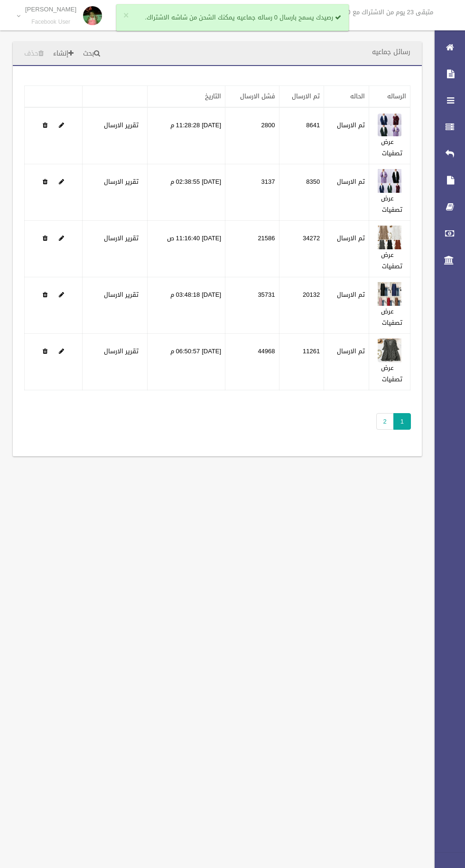 This screenshot has height=868, width=465. I want to click on td: 34272, so click(301, 248).